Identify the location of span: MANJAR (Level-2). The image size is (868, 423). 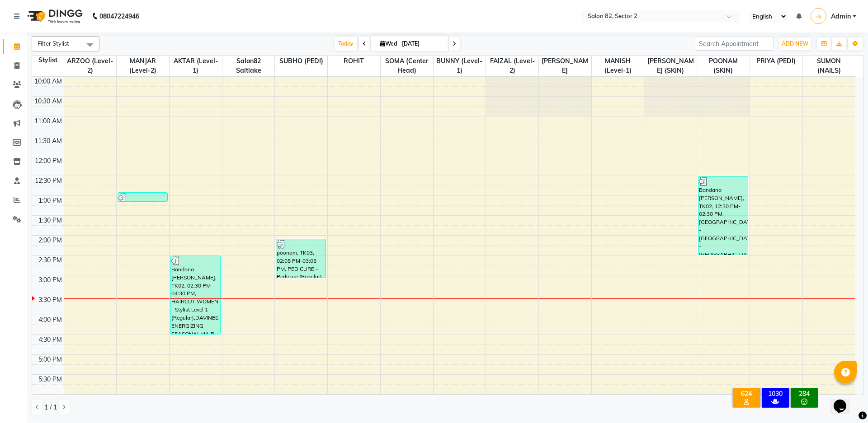
(143, 66).